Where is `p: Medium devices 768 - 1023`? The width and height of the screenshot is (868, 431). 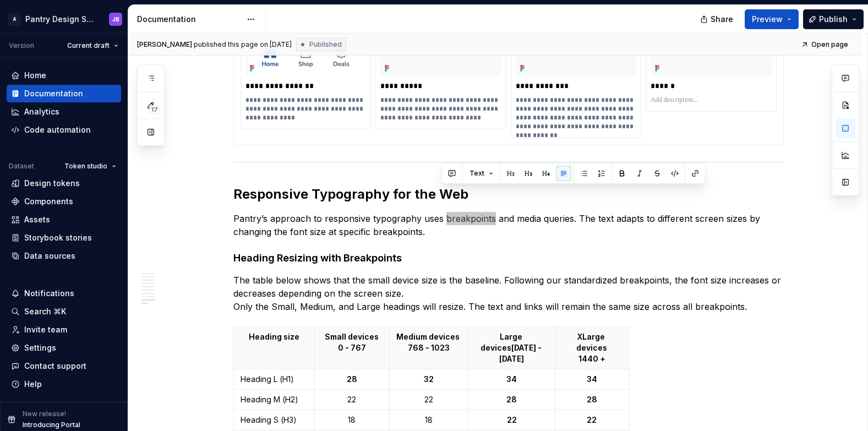
p: Medium devices 768 - 1023 is located at coordinates (429, 343).